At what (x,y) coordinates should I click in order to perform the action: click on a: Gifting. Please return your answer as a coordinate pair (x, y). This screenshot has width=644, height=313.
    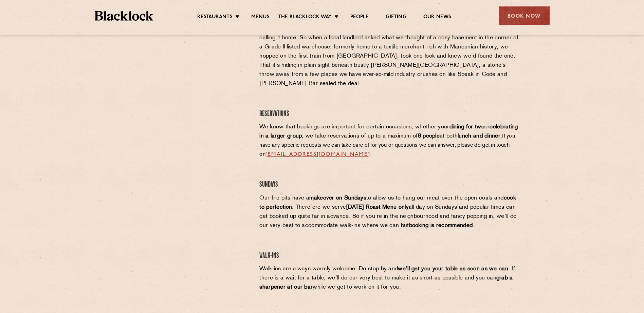
    Looking at the image, I should click on (396, 17).